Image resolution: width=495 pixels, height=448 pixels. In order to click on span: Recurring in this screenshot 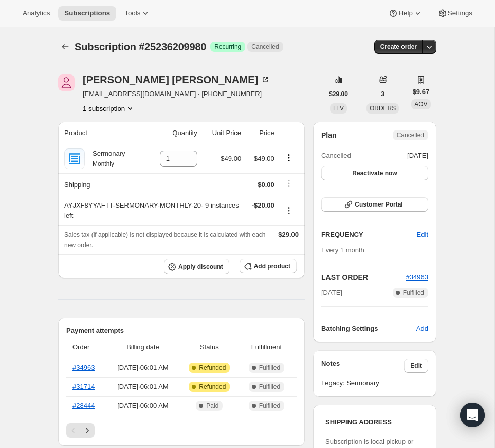, I will do `click(228, 47)`.